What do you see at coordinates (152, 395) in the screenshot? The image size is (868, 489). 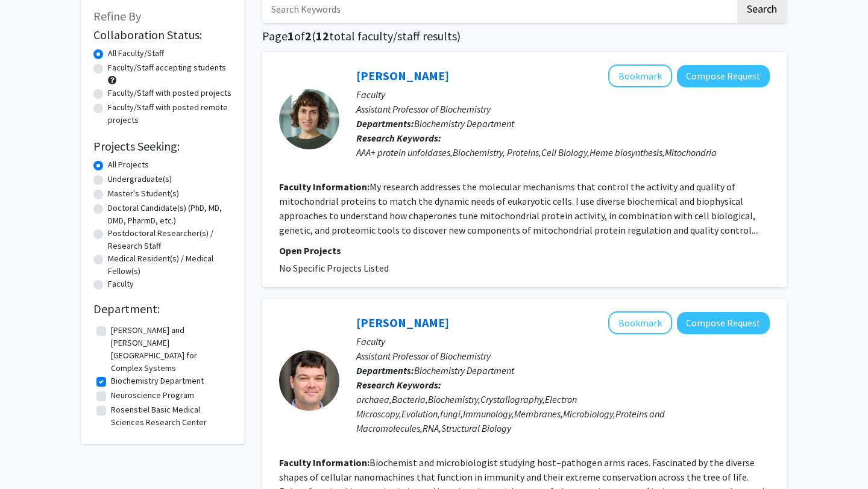 I see `label: Neuroscience Program` at bounding box center [152, 395].